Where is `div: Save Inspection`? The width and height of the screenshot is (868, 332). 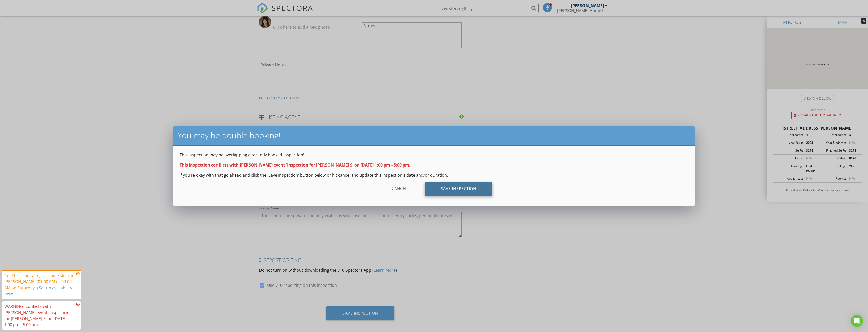 div: Save Inspection is located at coordinates (458, 189).